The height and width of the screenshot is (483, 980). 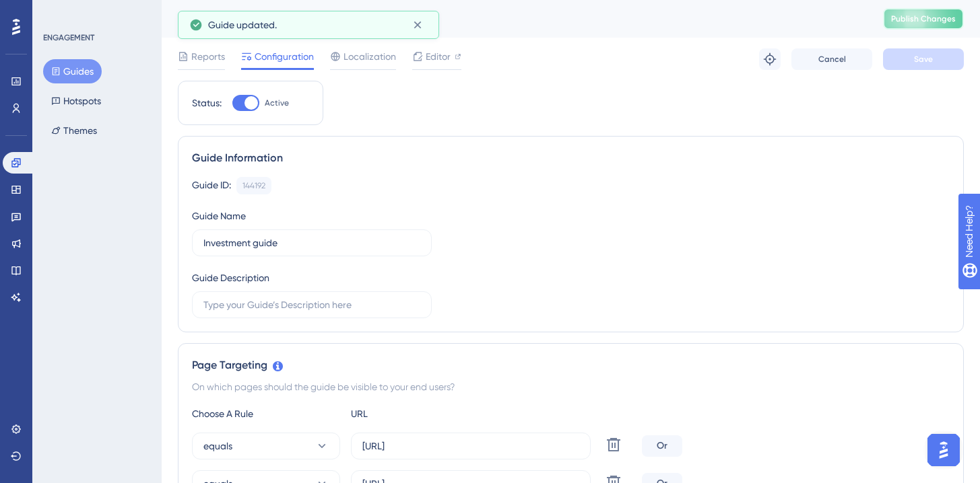 What do you see at coordinates (832, 59) in the screenshot?
I see `span: Cancel` at bounding box center [832, 59].